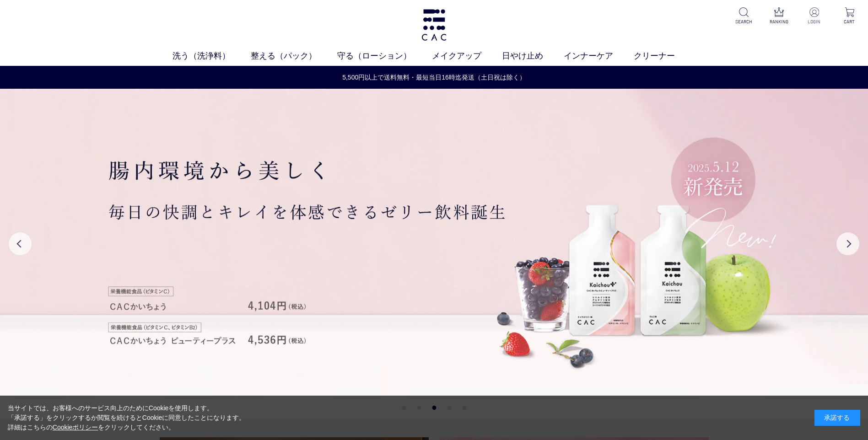 This screenshot has height=440, width=868. What do you see at coordinates (434, 25) in the screenshot?
I see `img: logo` at bounding box center [434, 25].